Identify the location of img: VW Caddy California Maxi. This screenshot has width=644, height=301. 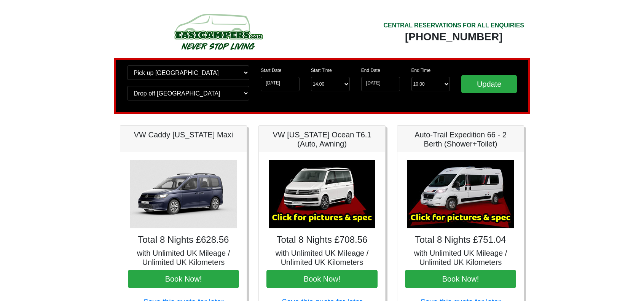
(183, 194).